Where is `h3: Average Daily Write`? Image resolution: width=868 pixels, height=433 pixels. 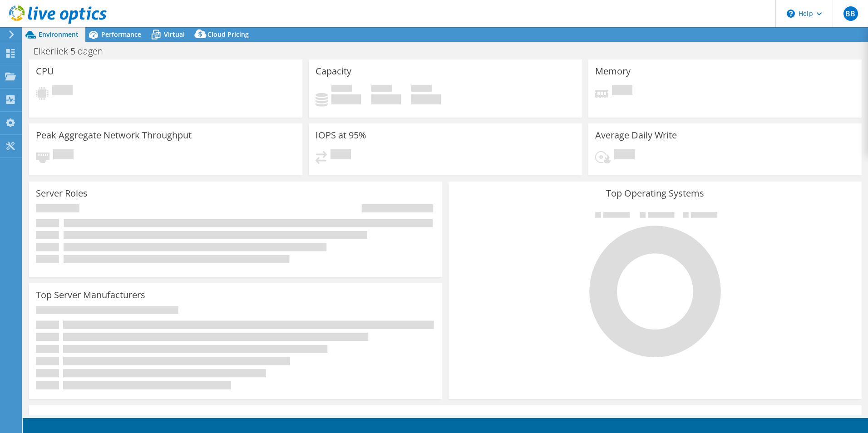 h3: Average Daily Write is located at coordinates (636, 135).